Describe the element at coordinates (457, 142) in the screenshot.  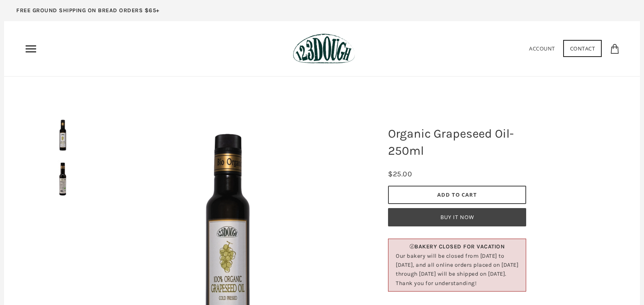
I see `h1: Organic Grapeseed Oil-250ml` at that location.